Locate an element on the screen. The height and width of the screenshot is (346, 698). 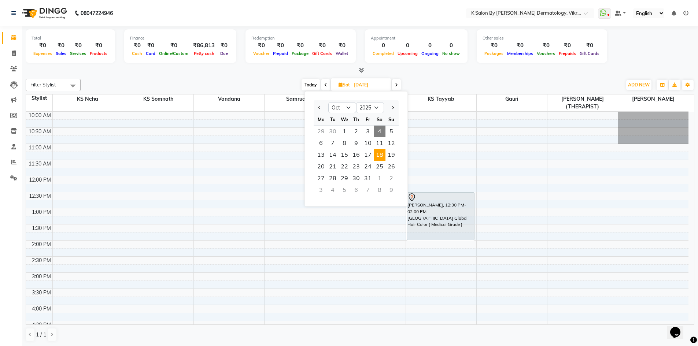
span: 31 is located at coordinates (368, 178).